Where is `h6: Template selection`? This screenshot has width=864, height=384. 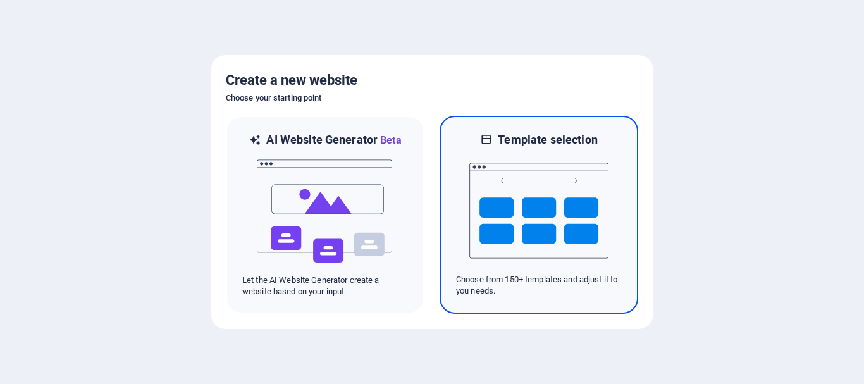
h6: Template selection is located at coordinates (547, 140).